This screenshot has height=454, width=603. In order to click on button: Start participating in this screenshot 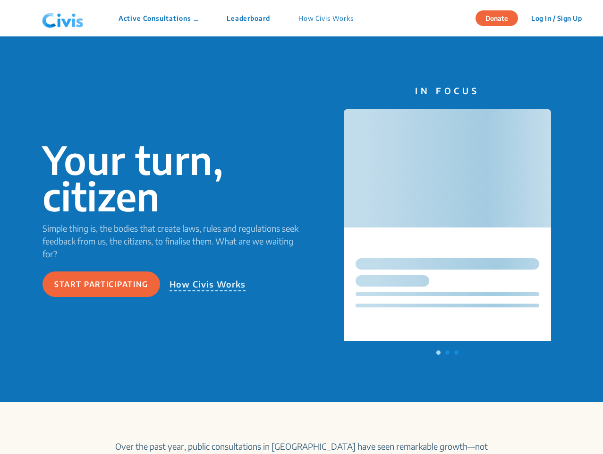, I will do `click(101, 284)`.